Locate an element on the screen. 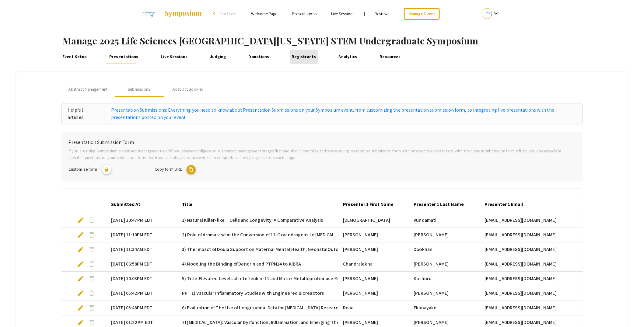 This screenshot has height=327, width=644. button: Expand account dropdown is located at coordinates (491, 13).